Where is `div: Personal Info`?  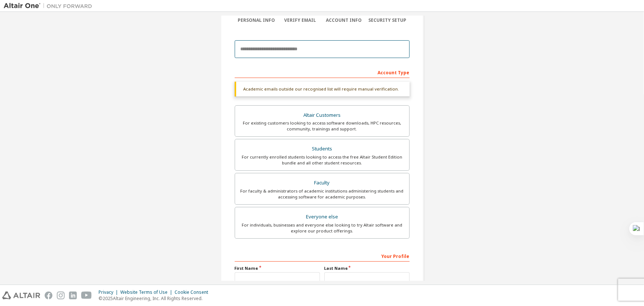
div: Personal Info is located at coordinates (256, 20).